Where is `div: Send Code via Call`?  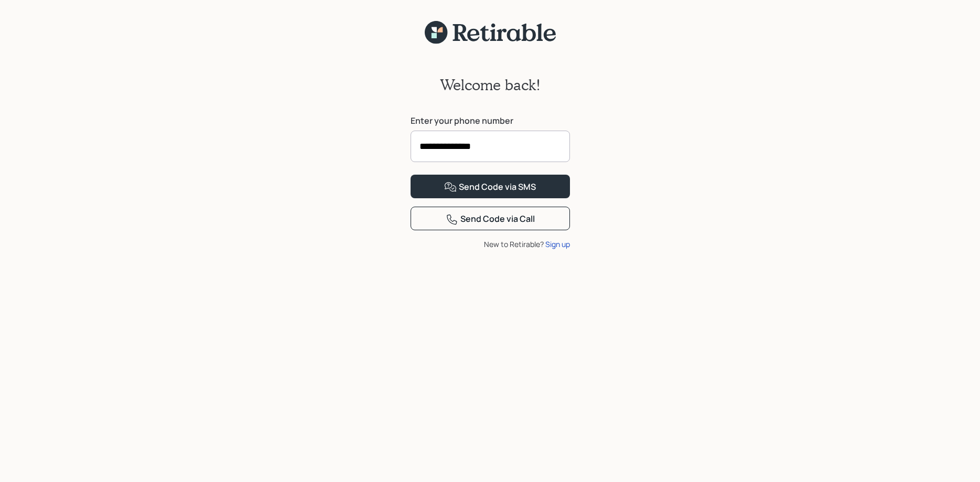 div: Send Code via Call is located at coordinates (490, 219).